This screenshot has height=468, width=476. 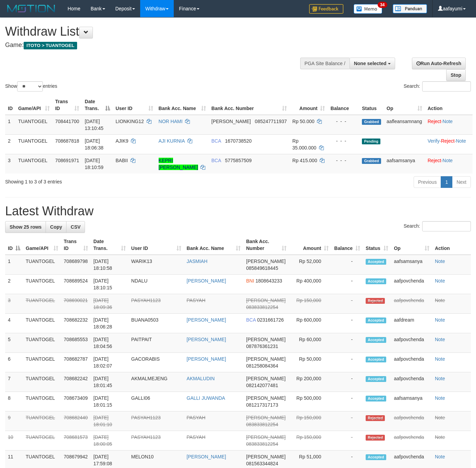 I want to click on th: Bank Acc. Name: activate to sort column ascending, so click(x=182, y=105).